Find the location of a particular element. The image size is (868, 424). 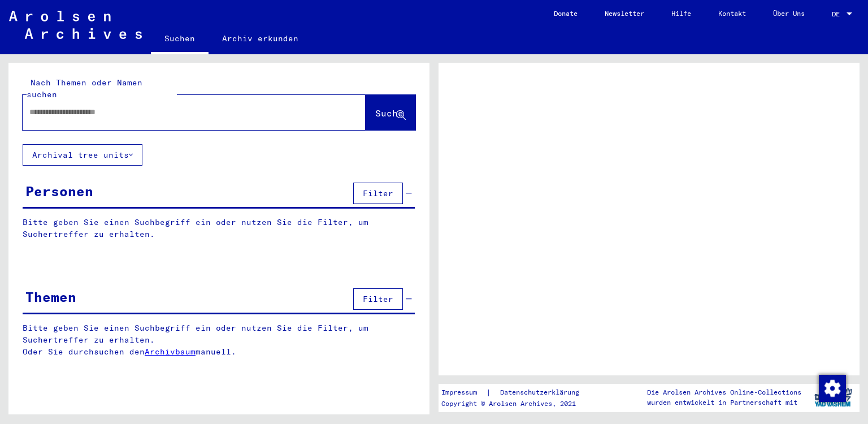

p: Bitte geben Sie einen Suchbegriff ein oder nutzen Sie die Filter, um Suchertreffer zu erhalten. O... is located at coordinates (218, 340).